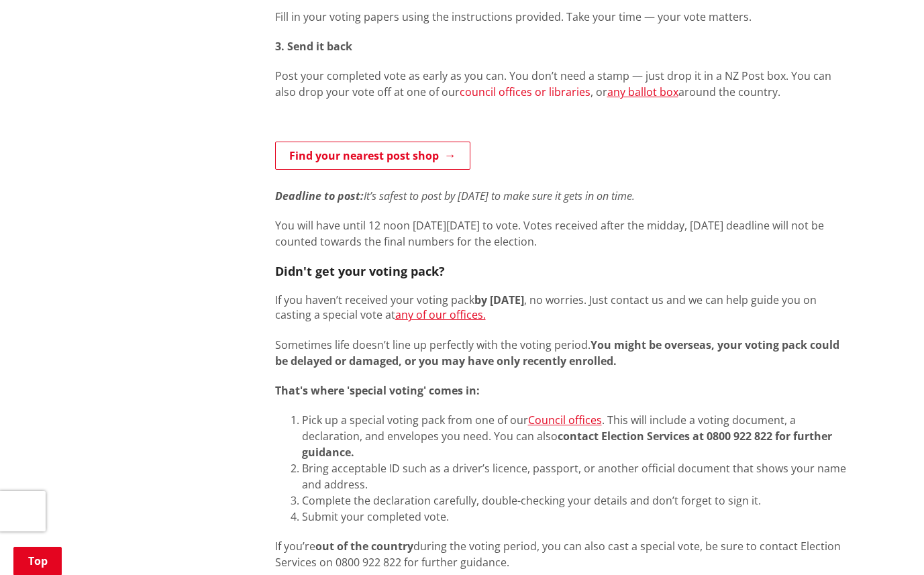  What do you see at coordinates (372, 156) in the screenshot?
I see `a: Find your nearest post shop` at bounding box center [372, 156].